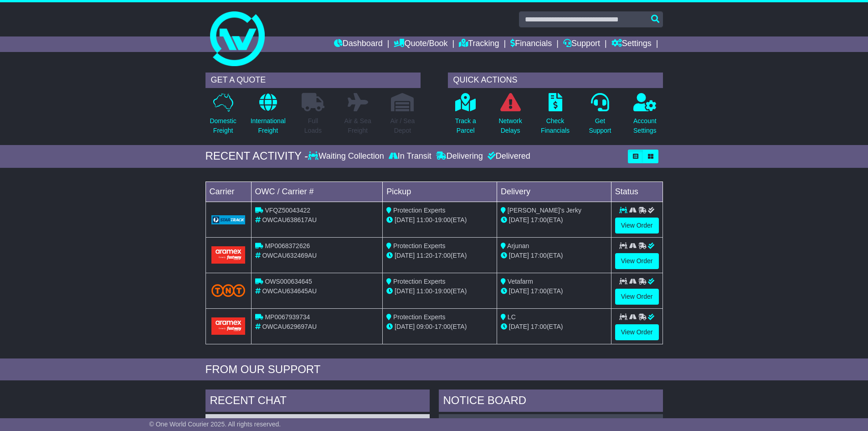 The height and width of the screenshot is (431, 868). I want to click on p: Domestic Freight, so click(223, 126).